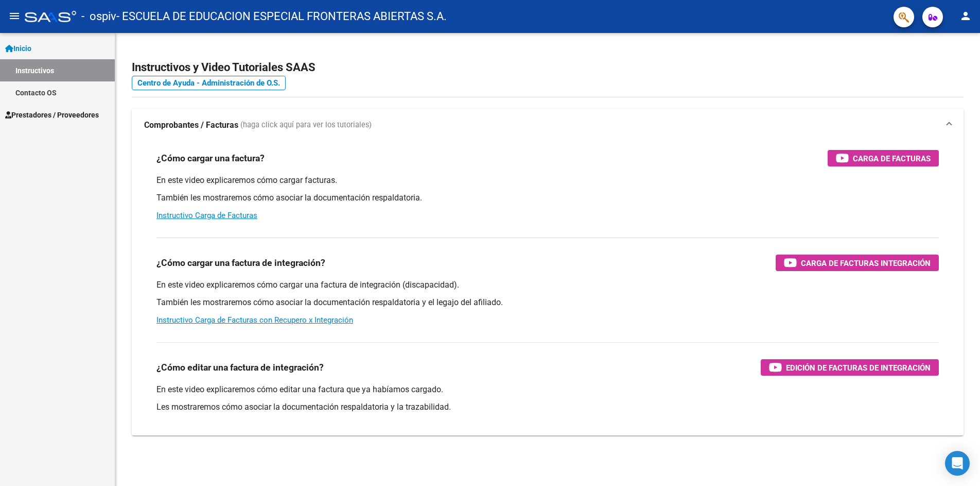 Image resolution: width=980 pixels, height=486 pixels. Describe the element at coordinates (52, 115) in the screenshot. I see `span: Prestadores / Proveedores` at that location.